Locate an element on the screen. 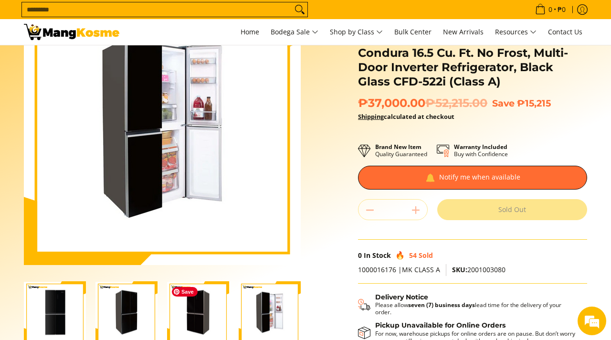 The width and height of the screenshot is (611, 340). a: Home is located at coordinates (250, 32).